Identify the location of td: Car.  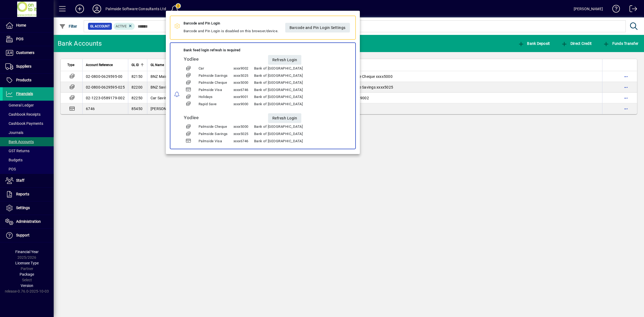
(216, 69).